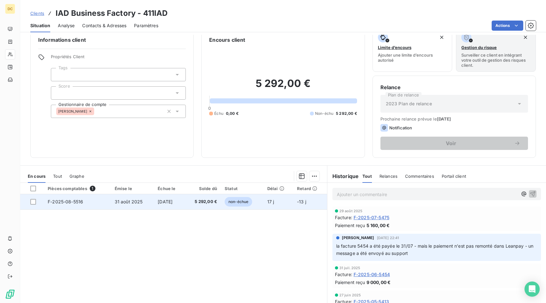 Image resolution: width=546 pixels, height=303 pixels. I want to click on span: Paramètres, so click(146, 26).